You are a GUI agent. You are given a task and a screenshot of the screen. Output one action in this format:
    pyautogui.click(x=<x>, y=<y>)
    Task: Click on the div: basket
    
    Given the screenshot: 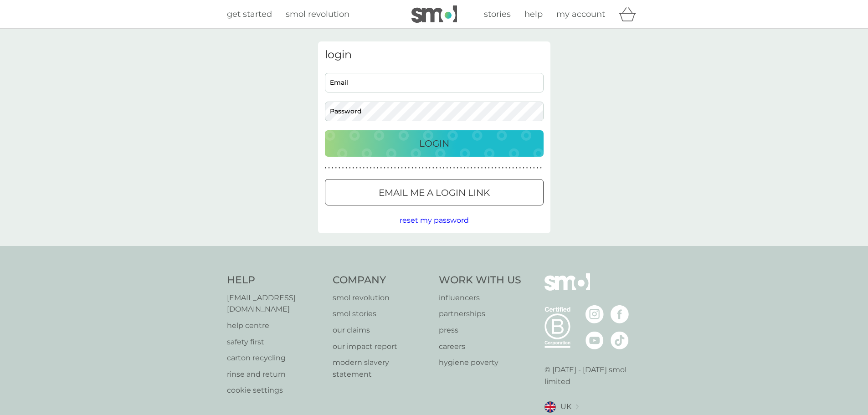 What is the action you would take?
    pyautogui.click(x=630, y=14)
    